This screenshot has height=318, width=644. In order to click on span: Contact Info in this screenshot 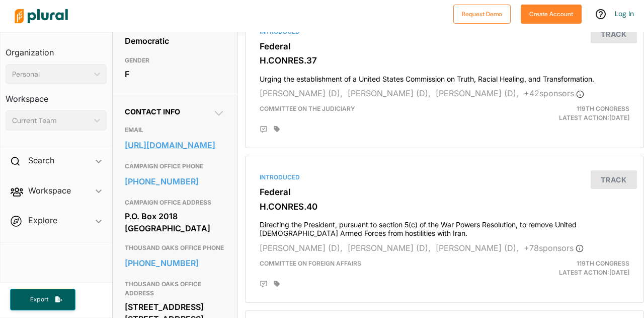, I will do `click(152, 111)`.